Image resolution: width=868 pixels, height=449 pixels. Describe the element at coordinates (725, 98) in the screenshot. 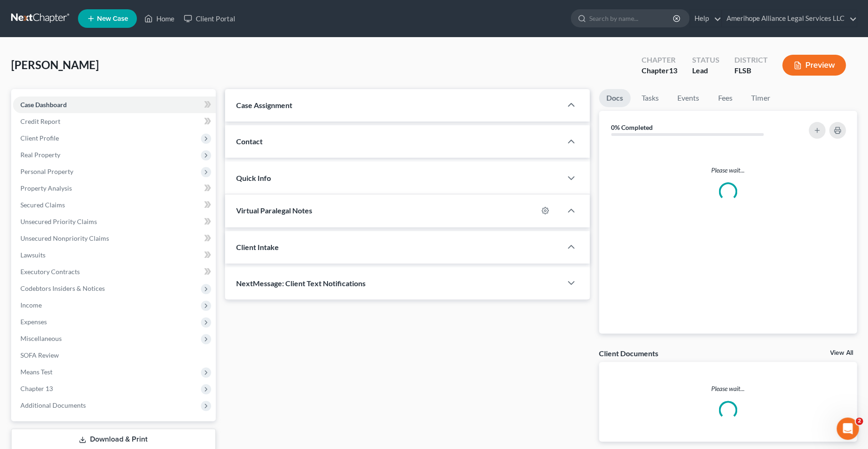

I see `a: Fees` at that location.